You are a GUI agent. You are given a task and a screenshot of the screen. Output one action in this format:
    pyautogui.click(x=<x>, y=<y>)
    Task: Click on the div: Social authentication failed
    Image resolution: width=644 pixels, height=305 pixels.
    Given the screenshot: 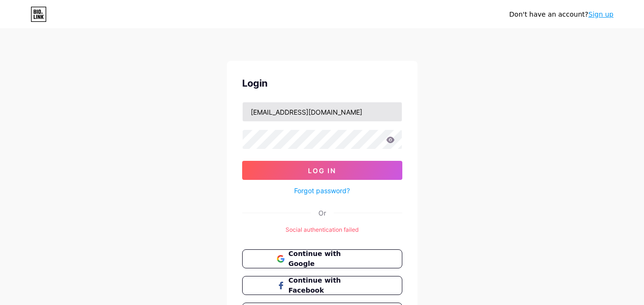 What is the action you would take?
    pyautogui.click(x=322, y=230)
    